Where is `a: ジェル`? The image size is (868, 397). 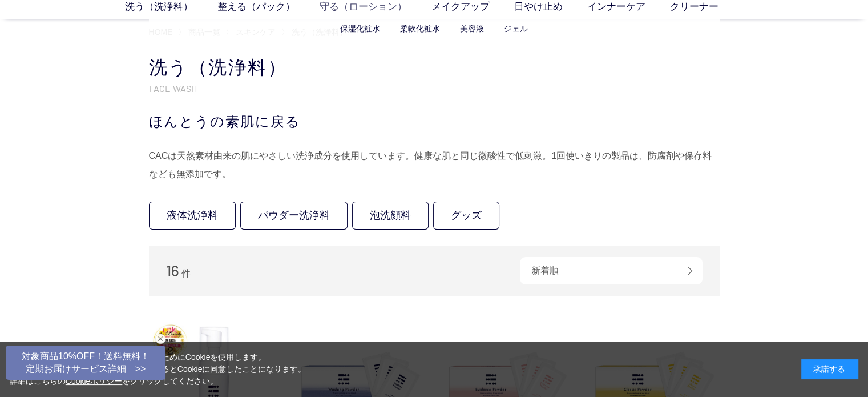
a: ジェル is located at coordinates (516, 29).